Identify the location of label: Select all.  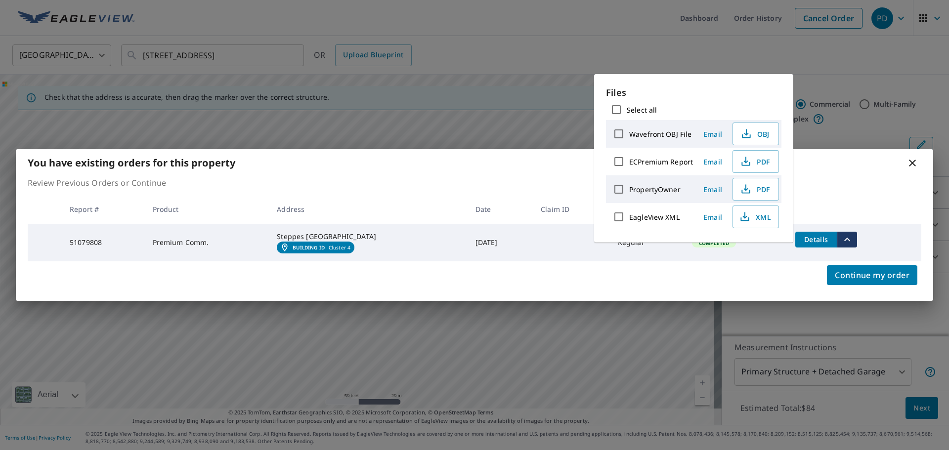
(641, 110).